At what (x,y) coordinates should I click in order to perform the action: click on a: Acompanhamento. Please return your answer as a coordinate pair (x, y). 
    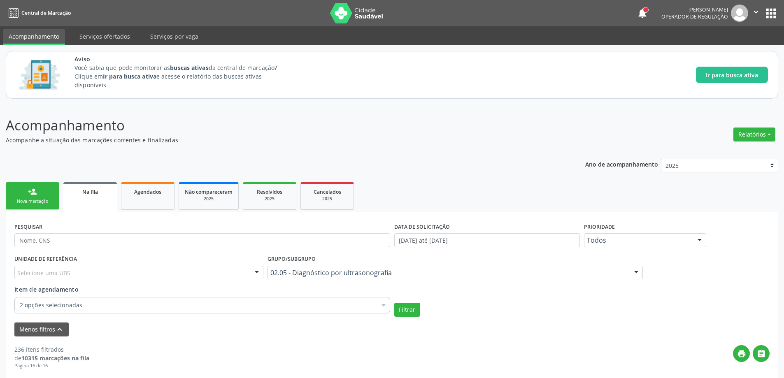
    Looking at the image, I should click on (34, 37).